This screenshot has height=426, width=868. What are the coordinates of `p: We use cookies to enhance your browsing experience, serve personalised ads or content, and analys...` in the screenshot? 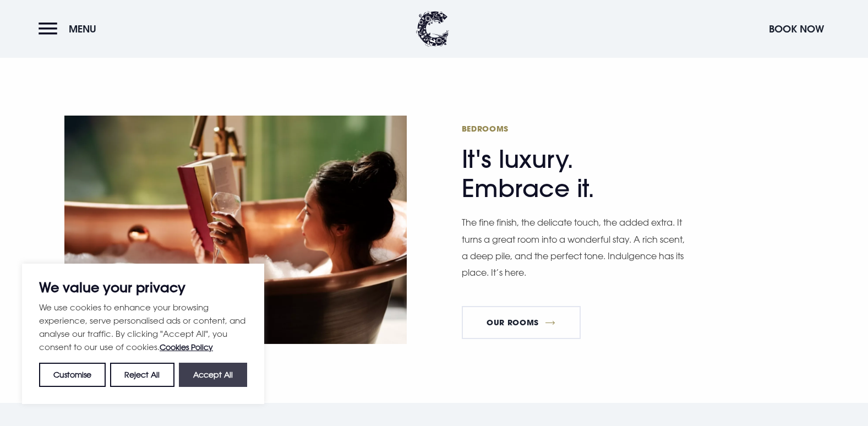 It's located at (143, 327).